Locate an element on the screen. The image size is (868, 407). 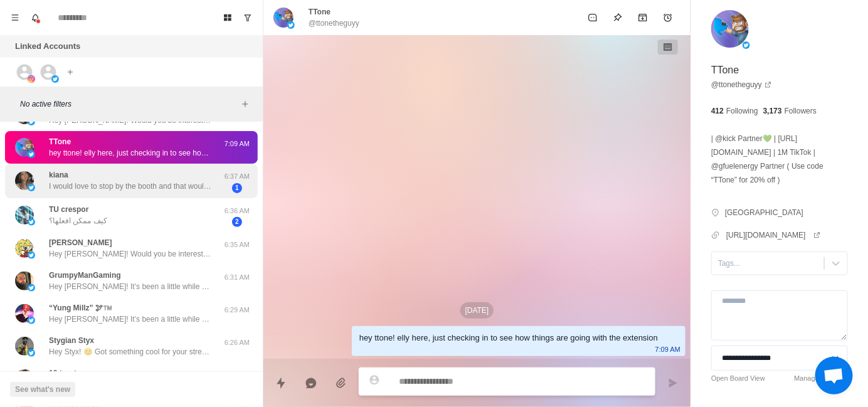
p: Stygian Styx is located at coordinates (71, 341).